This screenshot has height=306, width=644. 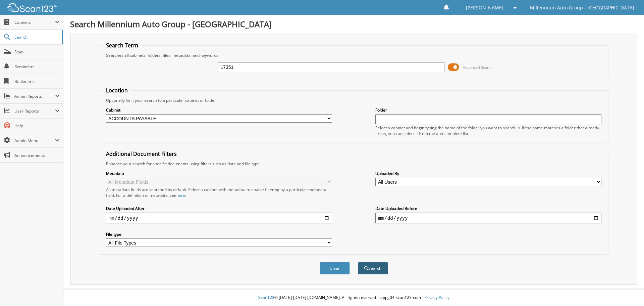 What do you see at coordinates (219, 234) in the screenshot?
I see `label: File type` at bounding box center [219, 234].